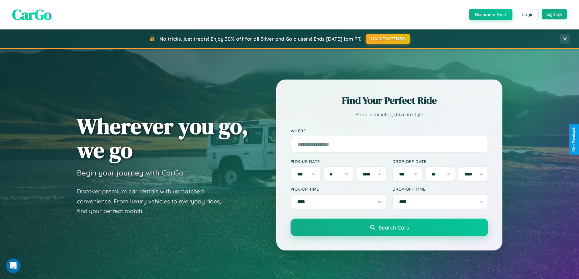 The image size is (579, 279). Describe the element at coordinates (389, 115) in the screenshot. I see `p: Book in minutes, drive in style` at that location.